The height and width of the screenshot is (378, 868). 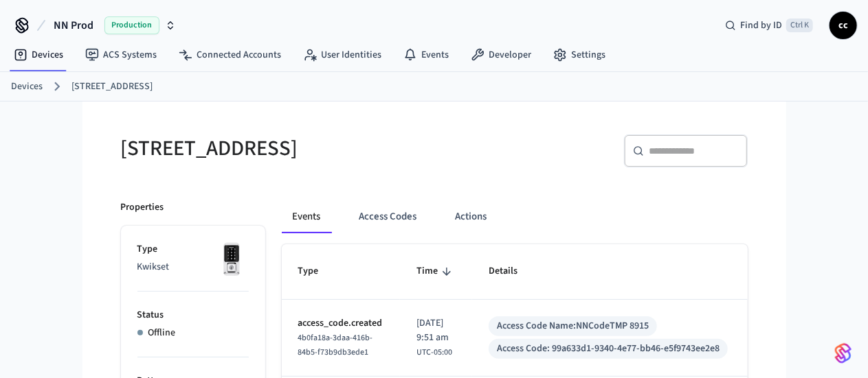 I want to click on img: Email, so click(x=22, y=191).